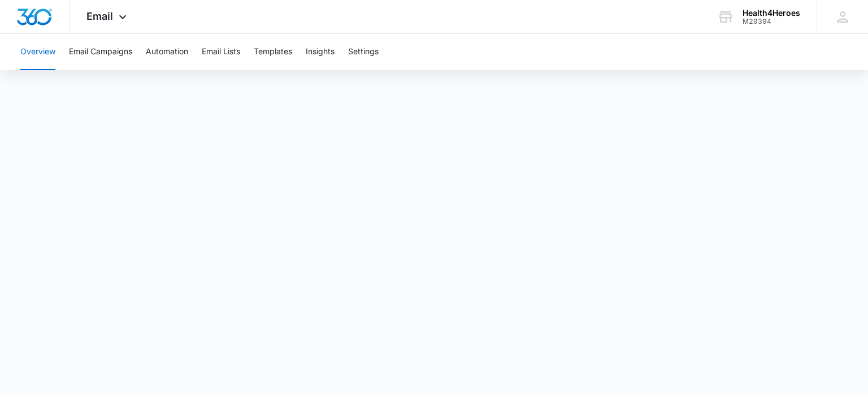  Describe the element at coordinates (320, 52) in the screenshot. I see `button: Insights` at that location.